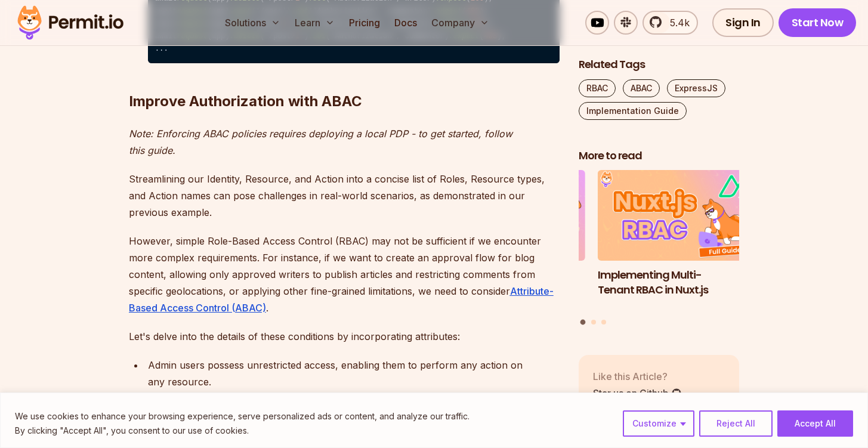 This screenshot has height=448, width=868. I want to click on a: Pricing, so click(364, 22).